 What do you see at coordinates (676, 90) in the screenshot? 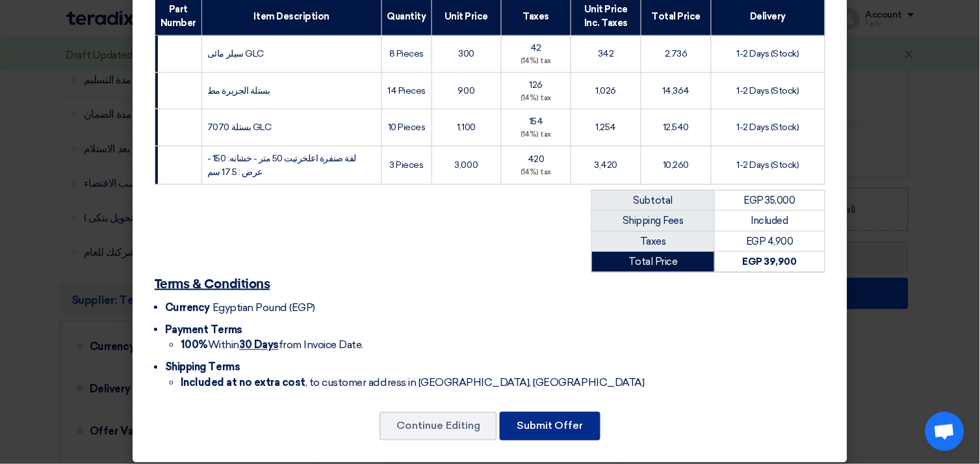
I see `span: 14,364` at bounding box center [676, 90].